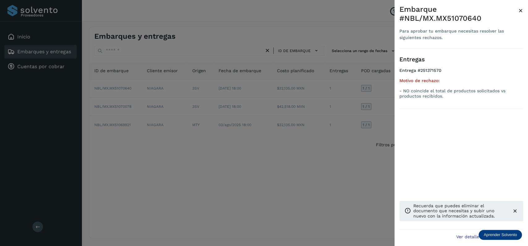 Image resolution: width=528 pixels, height=246 pixels. What do you see at coordinates (459, 14) in the screenshot?
I see `div: Embarque #NBL/MX.MX51070640` at bounding box center [459, 14].